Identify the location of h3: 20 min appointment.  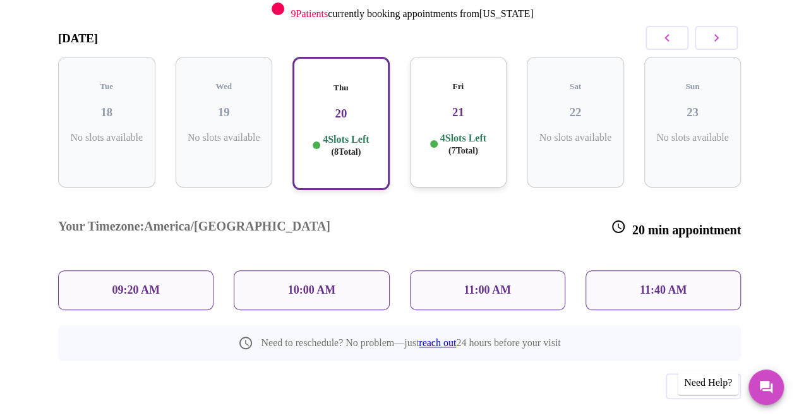
(676, 228).